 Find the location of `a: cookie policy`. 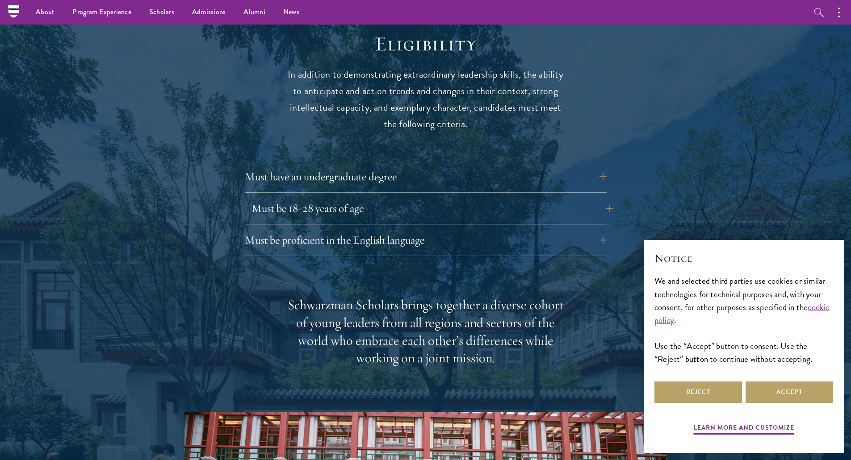

a: cookie policy is located at coordinates (742, 314).